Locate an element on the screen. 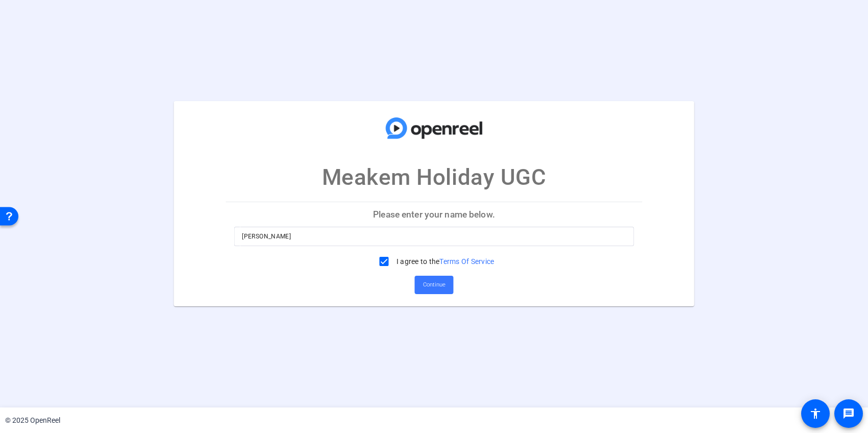 The height and width of the screenshot is (433, 868). span: Continue is located at coordinates (434, 285).